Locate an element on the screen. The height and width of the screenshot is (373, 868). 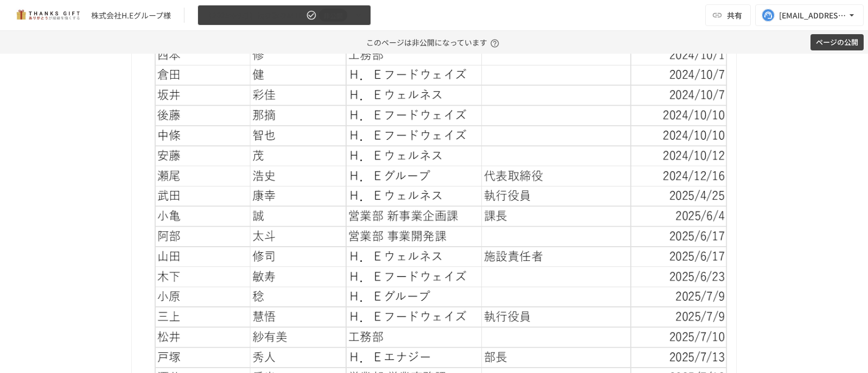
img: mMP1OxWUAhQbsRWCurg7vIHe5HqDpP7qZo7fRoNLXQh is located at coordinates (48, 15).